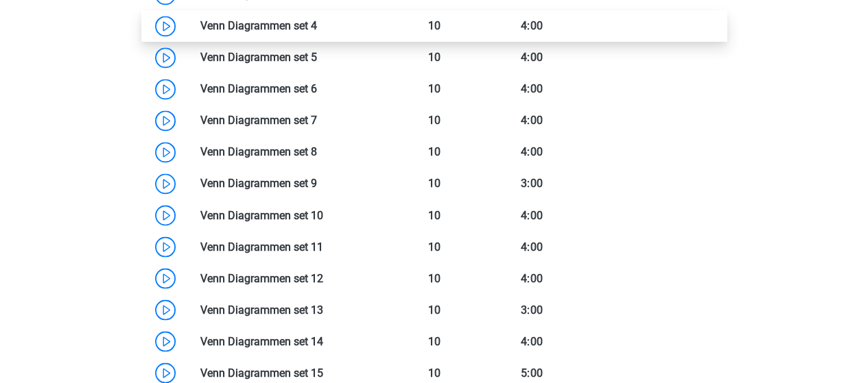 The width and height of the screenshot is (868, 383). I want to click on div: Venn Diagrammen set 8, so click(288, 152).